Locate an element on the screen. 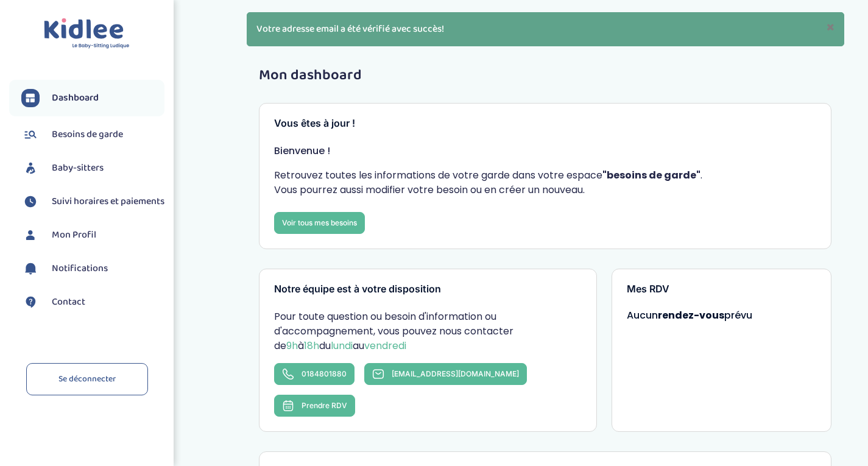 Image resolution: width=868 pixels, height=466 pixels. a: Baby-sitters is located at coordinates (93, 168).